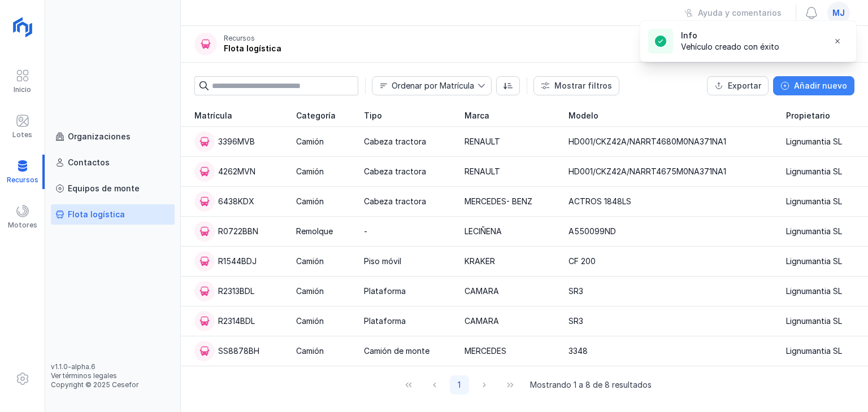  What do you see at coordinates (576, 86) in the screenshot?
I see `button: Mostrar filtros` at bounding box center [576, 86].